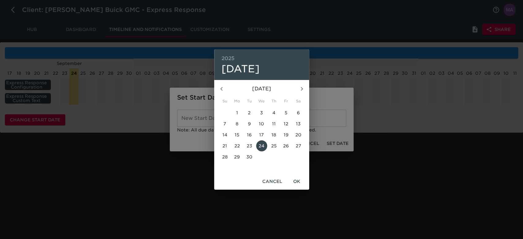 This screenshot has width=523, height=239. Describe the element at coordinates (286, 146) in the screenshot. I see `p: 26` at that location.